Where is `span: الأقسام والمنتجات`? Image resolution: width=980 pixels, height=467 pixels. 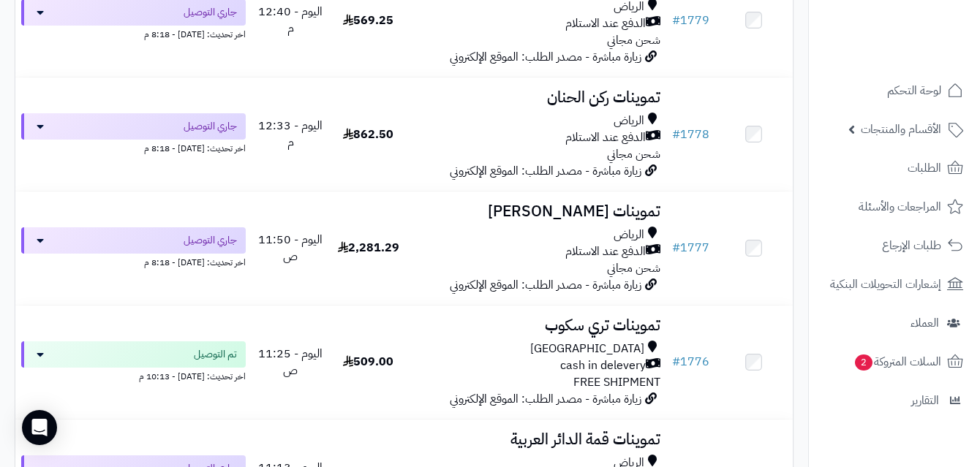 span: الأقسام والمنتجات is located at coordinates (901, 130).